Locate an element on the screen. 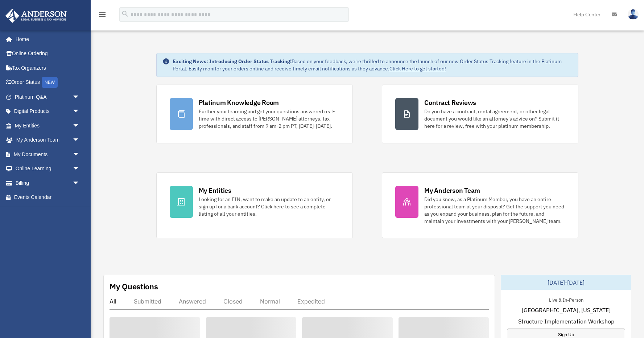 The width and height of the screenshot is (644, 338). strong: Exciting News: Introducing Order Status Tracking! is located at coordinates (232, 61).